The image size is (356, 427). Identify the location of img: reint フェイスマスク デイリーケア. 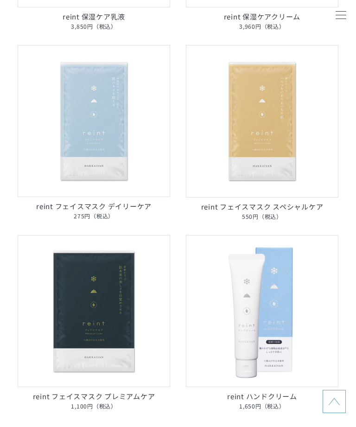
(94, 121).